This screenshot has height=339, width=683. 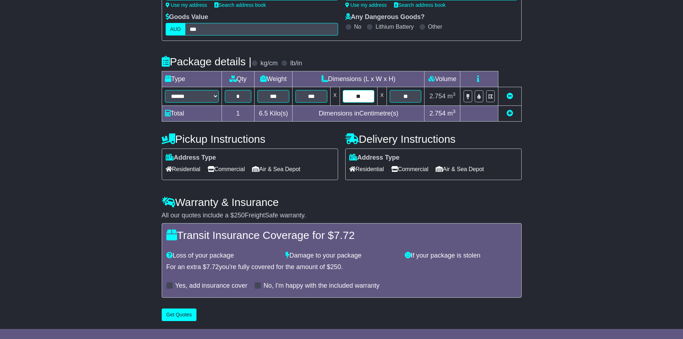 I want to click on label: lb/in, so click(x=296, y=63).